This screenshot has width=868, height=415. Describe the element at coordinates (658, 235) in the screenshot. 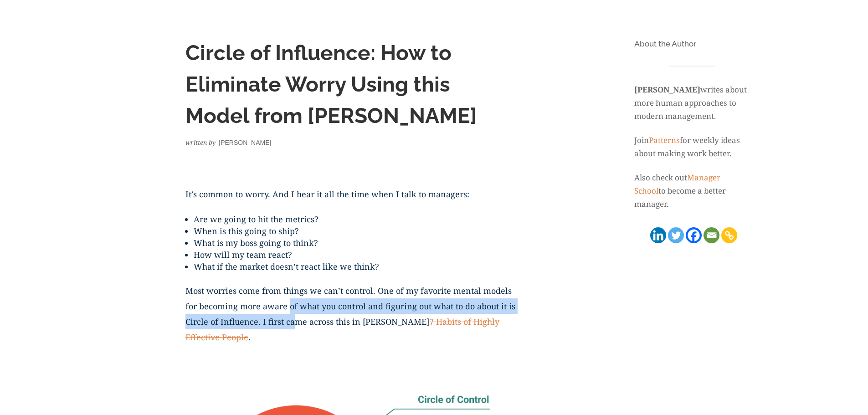

I see `a: Linkedin` at that location.